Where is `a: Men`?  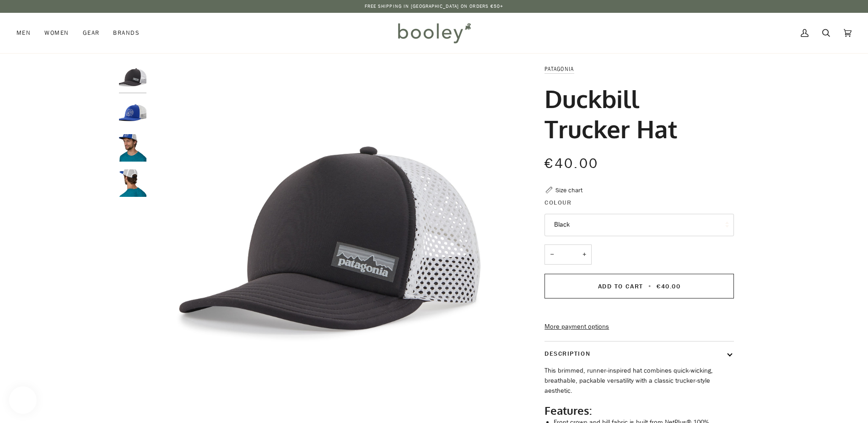
a: Men is located at coordinates (27, 33).